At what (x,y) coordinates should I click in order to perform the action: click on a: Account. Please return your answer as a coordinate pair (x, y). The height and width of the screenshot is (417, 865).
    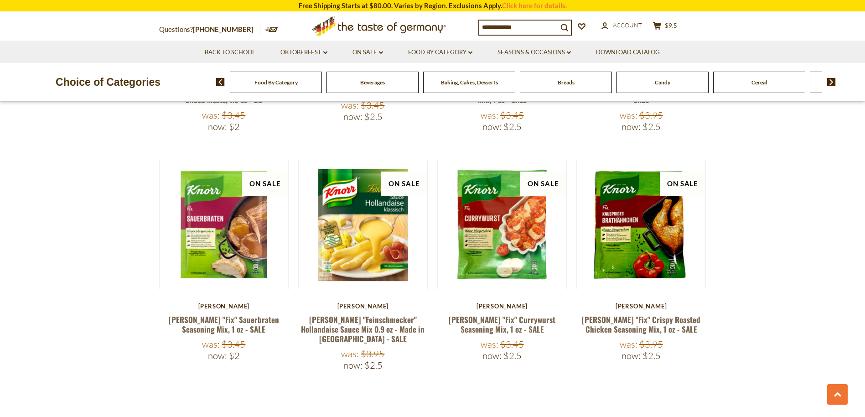
    Looking at the image, I should click on (622, 26).